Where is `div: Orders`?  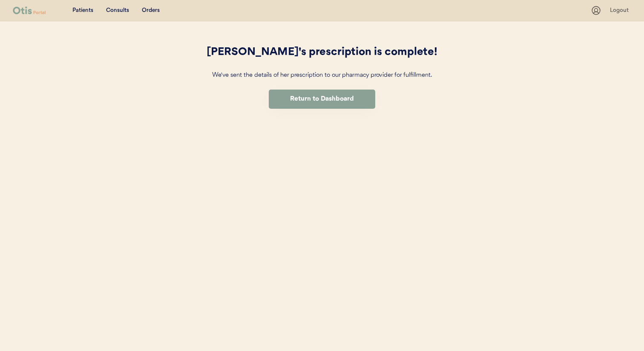 div: Orders is located at coordinates (151, 10).